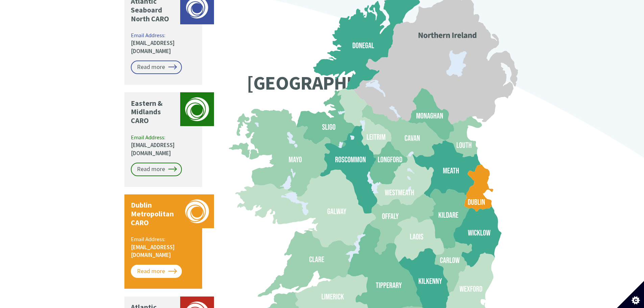  I want to click on p: Eastern & Midlands CARO, so click(154, 112).